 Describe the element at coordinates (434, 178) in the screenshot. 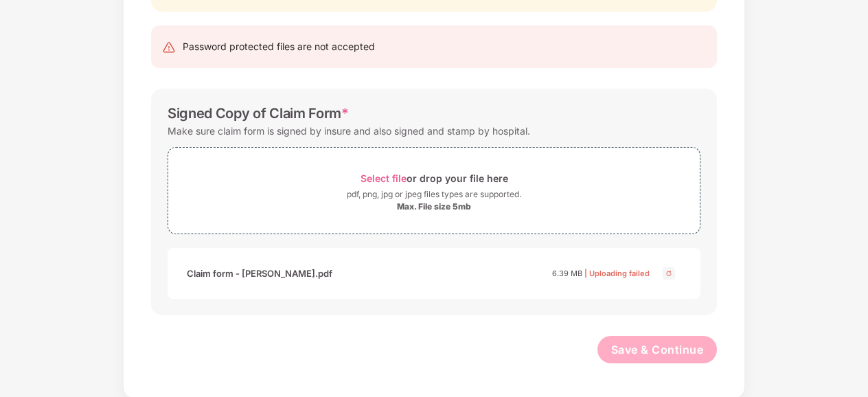

I see `div: or drop your file here` at that location.